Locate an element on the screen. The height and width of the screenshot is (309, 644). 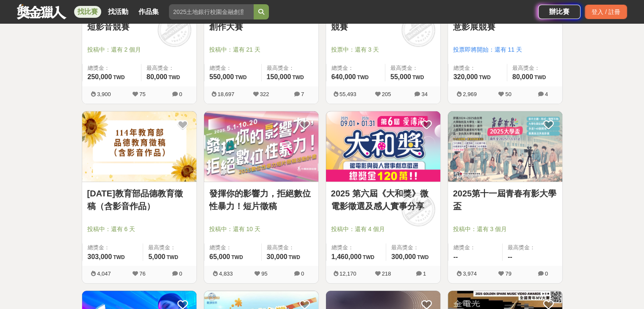
span: 4,047 is located at coordinates (104, 274).